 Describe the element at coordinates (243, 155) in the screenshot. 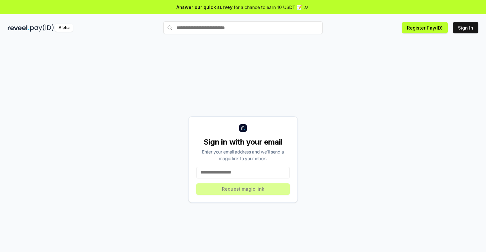

I see `div: Enter your email address and we’ll send a magic link to your inbox.` at that location.